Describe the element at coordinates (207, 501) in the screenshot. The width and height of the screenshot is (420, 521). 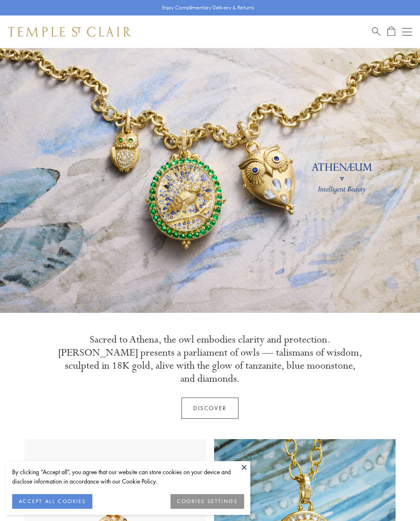
I see `button: COOKIES SETTINGS` at that location.